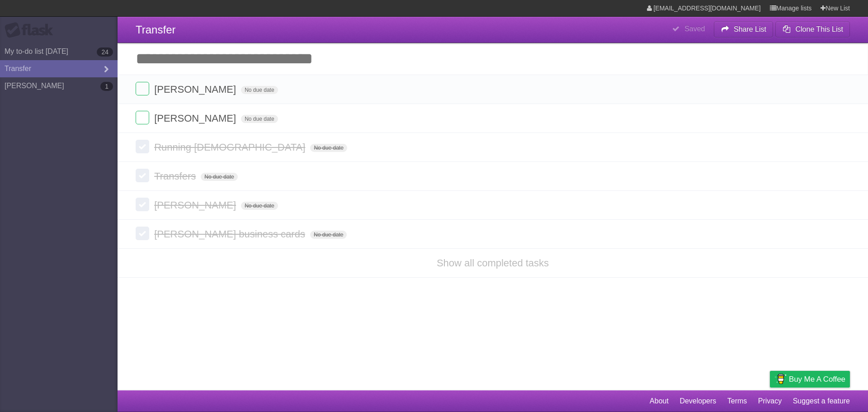 The image size is (868, 412). I want to click on img: Buy me a coffee, so click(780, 379).